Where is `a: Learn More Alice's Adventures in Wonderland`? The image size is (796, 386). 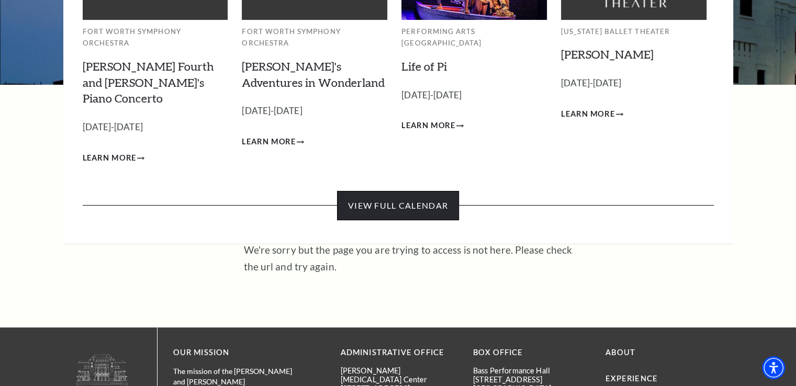 a: Learn More Alice's Adventures in Wonderland is located at coordinates (273, 142).